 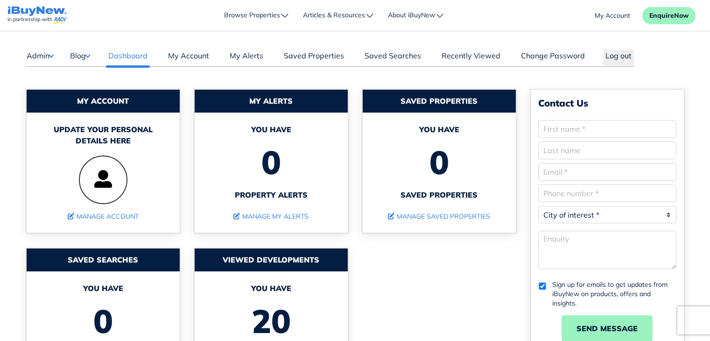 What do you see at coordinates (439, 195) in the screenshot?
I see `span: Saved properties` at bounding box center [439, 195].